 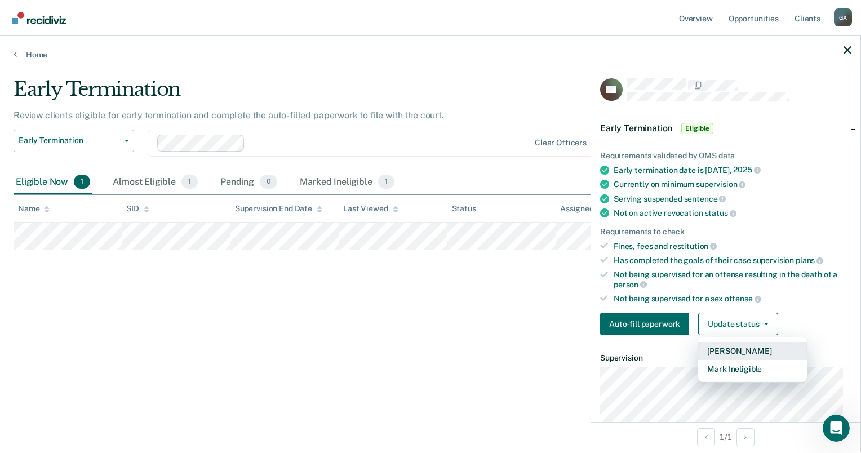 What do you see at coordinates (733, 184) in the screenshot?
I see `div: Currently on minimum` at bounding box center [733, 184].